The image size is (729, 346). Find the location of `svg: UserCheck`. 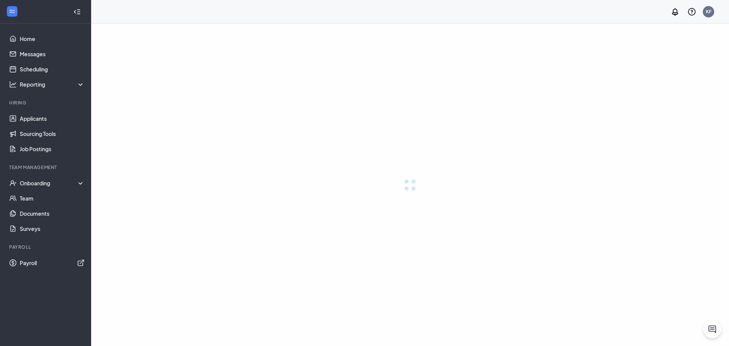

svg: UserCheck is located at coordinates (13, 183).